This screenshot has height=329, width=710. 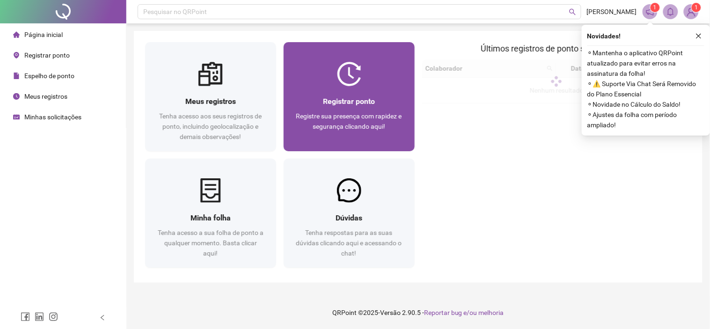 What do you see at coordinates (102, 318) in the screenshot?
I see `span: left` at bounding box center [102, 318].